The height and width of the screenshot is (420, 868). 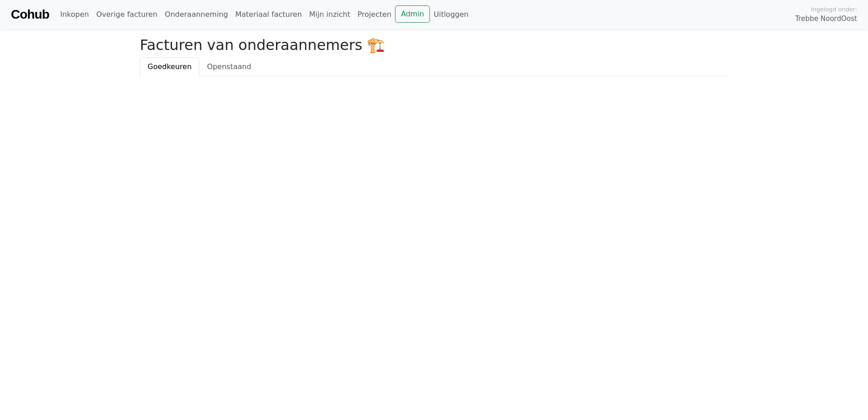 What do you see at coordinates (269, 14) in the screenshot?
I see `a: Materiaal facturen` at bounding box center [269, 14].